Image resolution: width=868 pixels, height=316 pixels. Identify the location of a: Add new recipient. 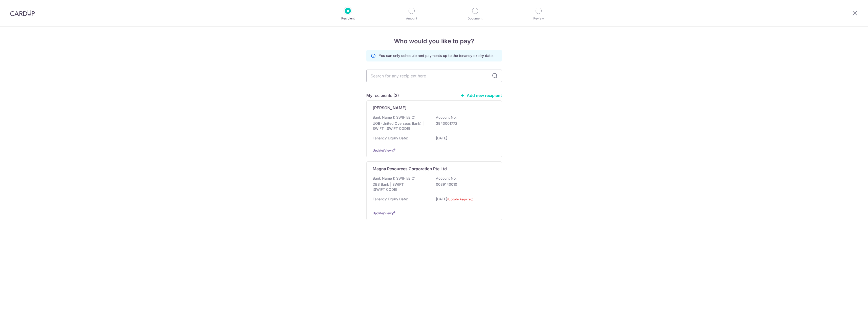
(481, 96).